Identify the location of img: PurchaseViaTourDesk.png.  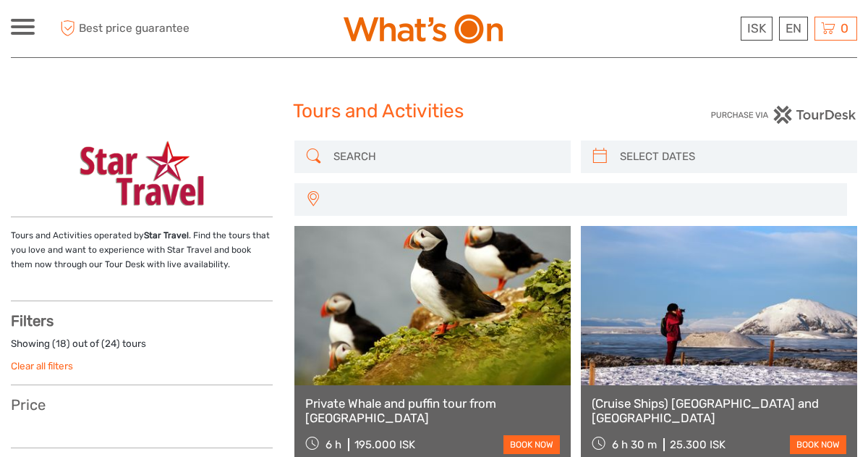
(783, 114).